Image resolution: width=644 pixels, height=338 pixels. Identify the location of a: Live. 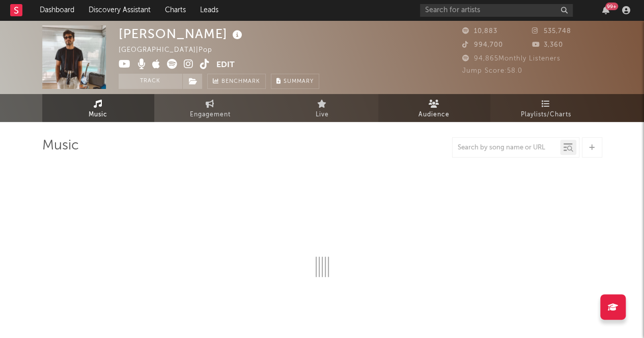
(322, 108).